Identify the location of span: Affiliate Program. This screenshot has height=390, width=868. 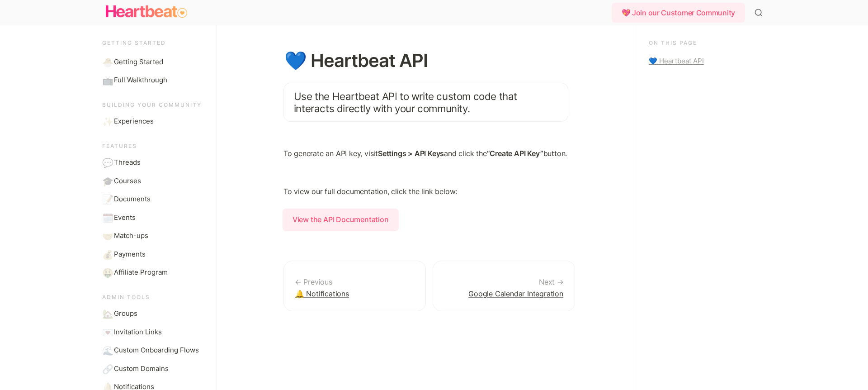
(140, 272).